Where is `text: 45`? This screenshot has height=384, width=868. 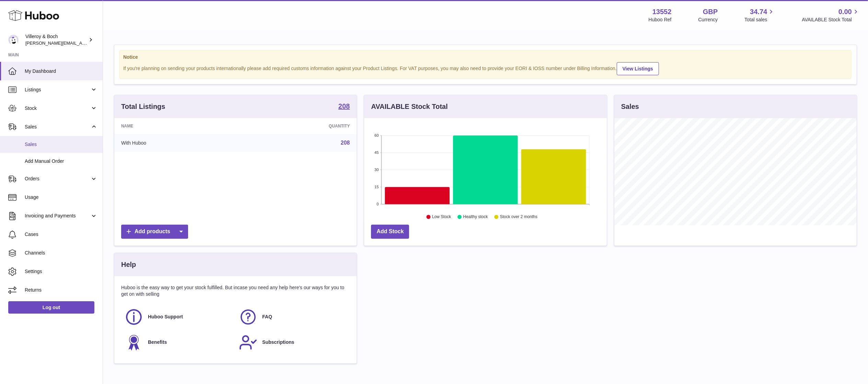
text: 45 is located at coordinates (377, 153).